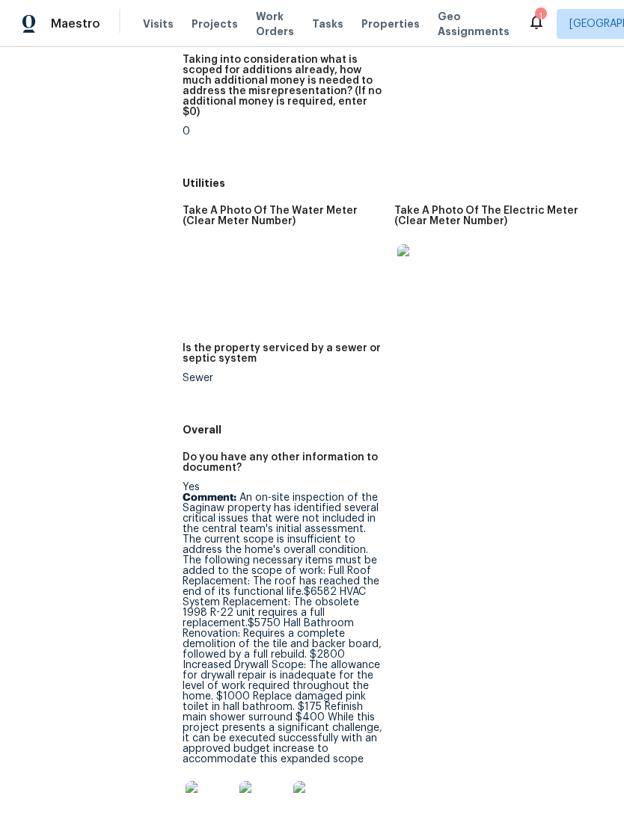  I want to click on h5: Overall, so click(395, 430).